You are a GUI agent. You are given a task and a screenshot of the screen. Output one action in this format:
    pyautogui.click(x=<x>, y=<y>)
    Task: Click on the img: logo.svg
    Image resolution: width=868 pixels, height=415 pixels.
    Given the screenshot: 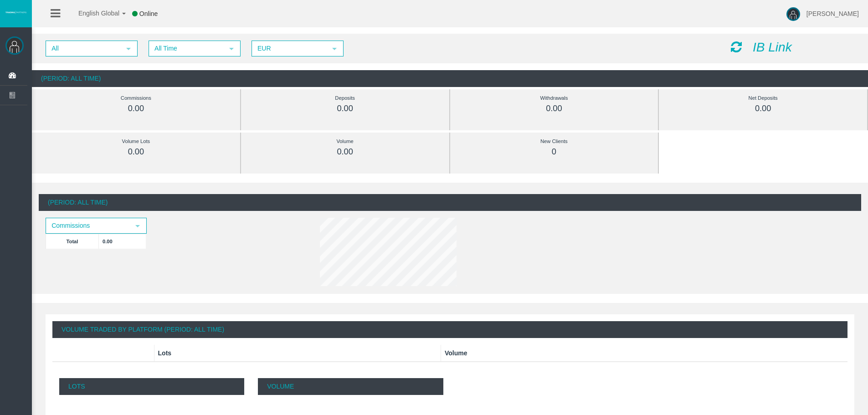 What is the action you would take?
    pyautogui.click(x=16, y=13)
    